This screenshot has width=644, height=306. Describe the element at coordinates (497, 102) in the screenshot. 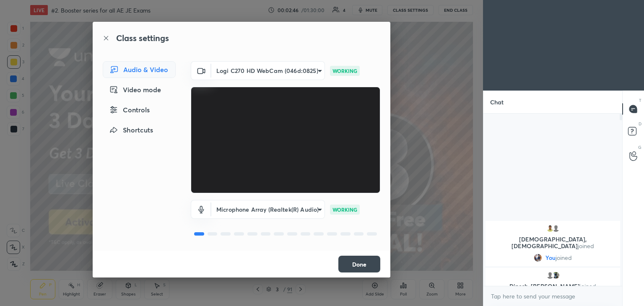

I see `p: Chat` at that location.